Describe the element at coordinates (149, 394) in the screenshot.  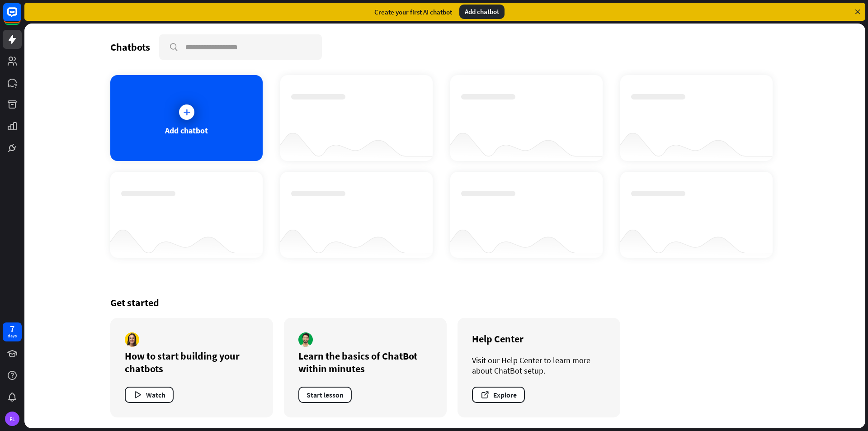
I see `button: Watch` at that location.